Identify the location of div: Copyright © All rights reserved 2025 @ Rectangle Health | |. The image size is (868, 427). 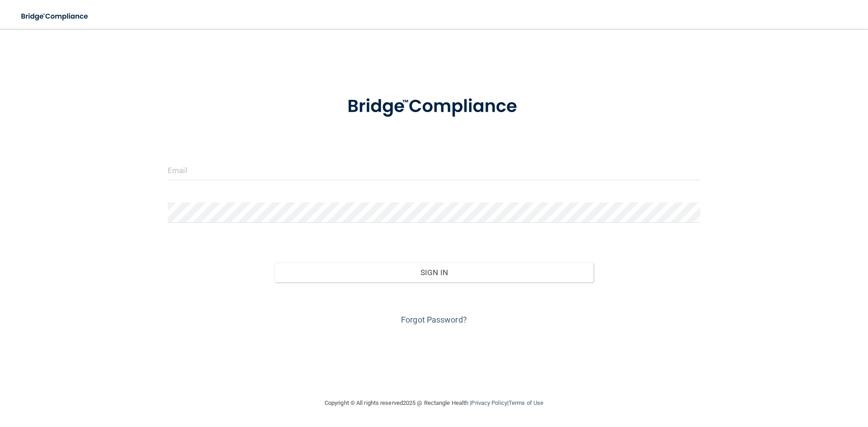
(434, 403).